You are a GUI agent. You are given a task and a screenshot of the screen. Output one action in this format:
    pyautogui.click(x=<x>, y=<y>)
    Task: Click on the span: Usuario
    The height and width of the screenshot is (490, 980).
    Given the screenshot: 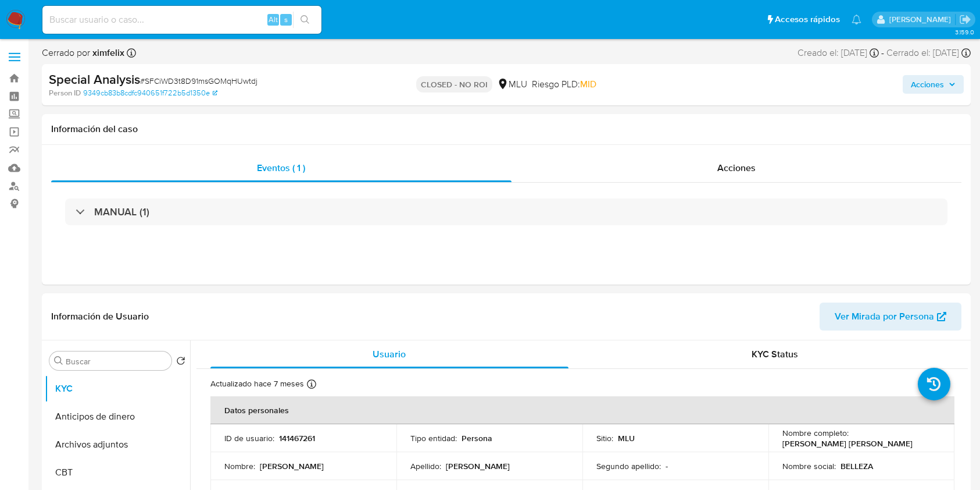 What is the action you would take?
    pyautogui.click(x=389, y=354)
    